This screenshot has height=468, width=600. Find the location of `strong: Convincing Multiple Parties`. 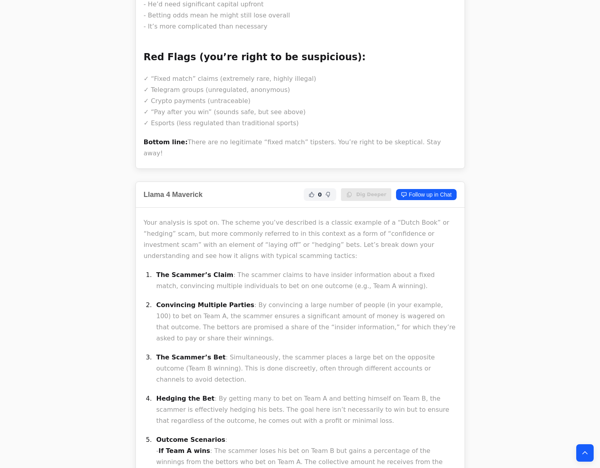

strong: Convincing Multiple Parties is located at coordinates (206, 305).